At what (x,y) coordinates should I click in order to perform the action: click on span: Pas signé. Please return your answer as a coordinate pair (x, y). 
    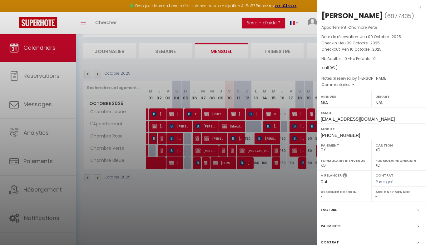
    Looking at the image, I should click on (384, 181).